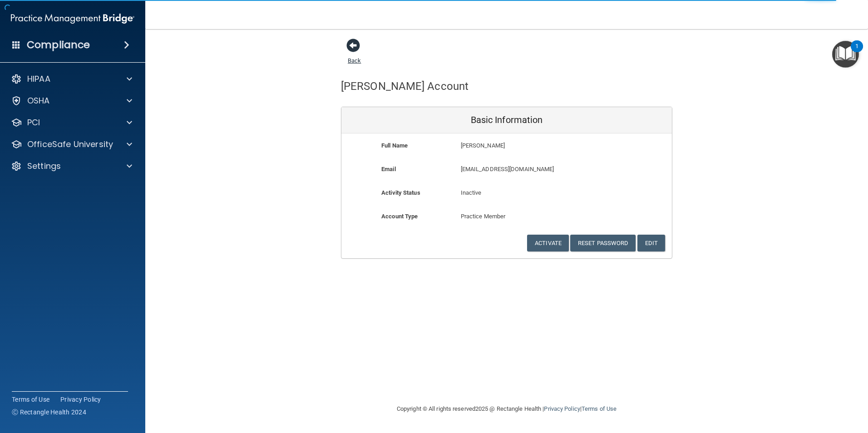 The width and height of the screenshot is (868, 433). I want to click on button: Reset Password, so click(603, 243).